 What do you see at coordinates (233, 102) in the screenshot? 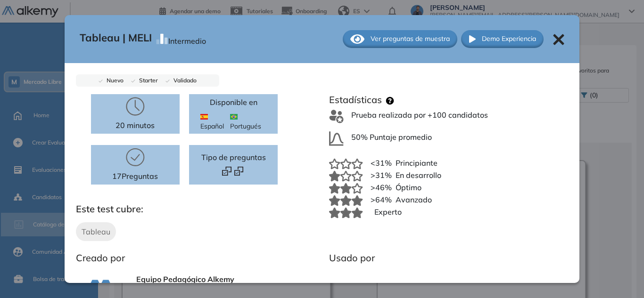
I see `p: Disponible en` at bounding box center [233, 102].